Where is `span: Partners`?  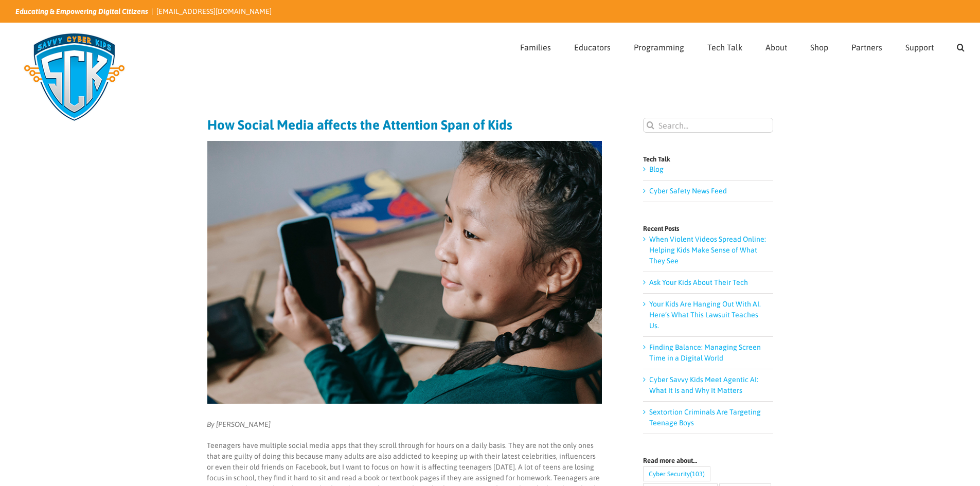
span: Partners is located at coordinates (867, 48).